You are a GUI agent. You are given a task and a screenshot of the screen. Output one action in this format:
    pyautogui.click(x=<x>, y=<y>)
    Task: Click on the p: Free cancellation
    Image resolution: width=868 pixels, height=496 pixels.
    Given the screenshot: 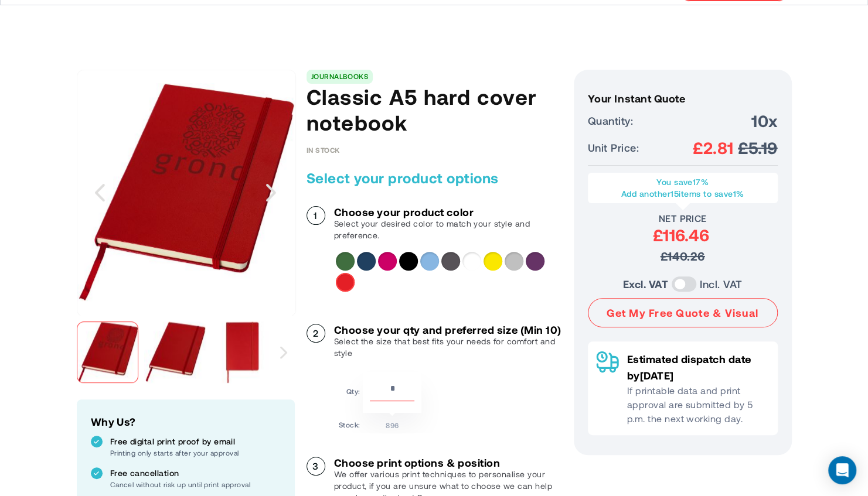 What is the action you would take?
    pyautogui.click(x=195, y=473)
    